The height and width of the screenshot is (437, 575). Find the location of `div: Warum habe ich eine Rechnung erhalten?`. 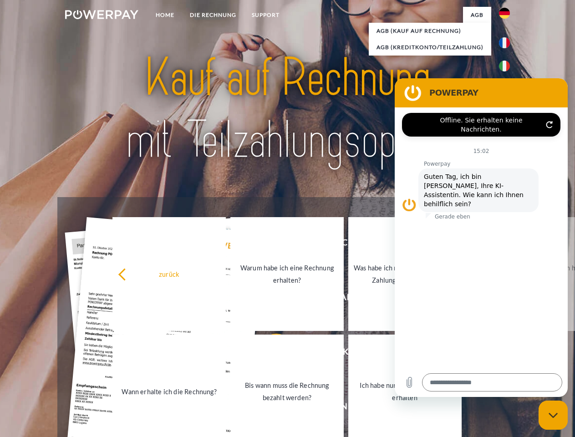

div: Warum habe ich eine Rechnung erhalten? is located at coordinates (287, 274).